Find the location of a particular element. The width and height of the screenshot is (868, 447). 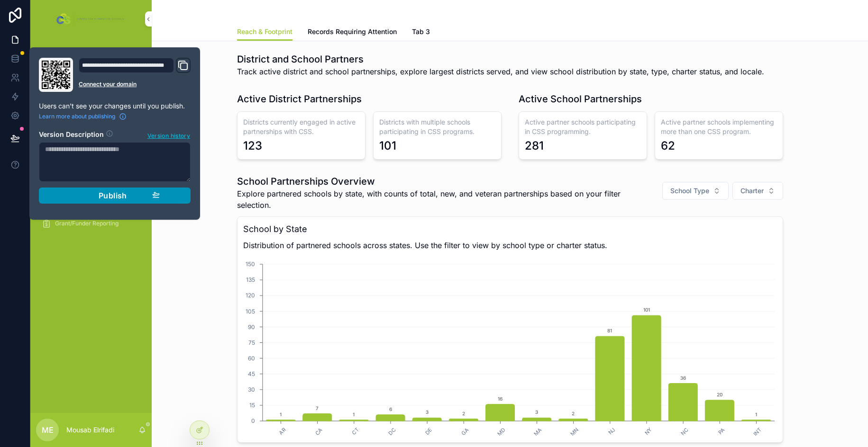

text: 36 is located at coordinates (683, 378).